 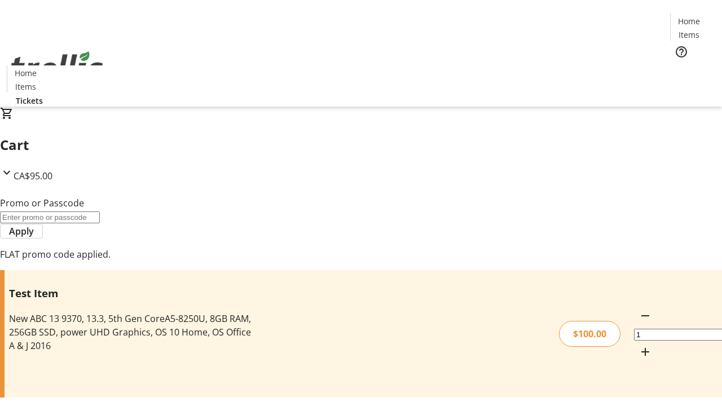 I want to click on button: Decrement by one, so click(x=646, y=316).